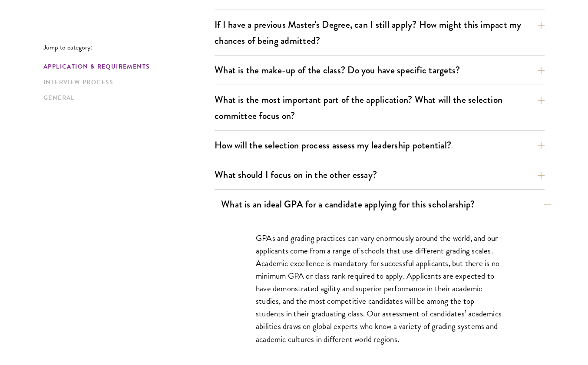 This screenshot has height=365, width=588. What do you see at coordinates (127, 82) in the screenshot?
I see `a: Interview Process` at bounding box center [127, 82].